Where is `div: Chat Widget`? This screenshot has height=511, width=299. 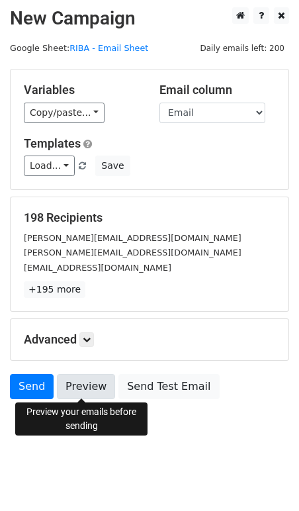
div: Chat Widget is located at coordinates (266, 479).